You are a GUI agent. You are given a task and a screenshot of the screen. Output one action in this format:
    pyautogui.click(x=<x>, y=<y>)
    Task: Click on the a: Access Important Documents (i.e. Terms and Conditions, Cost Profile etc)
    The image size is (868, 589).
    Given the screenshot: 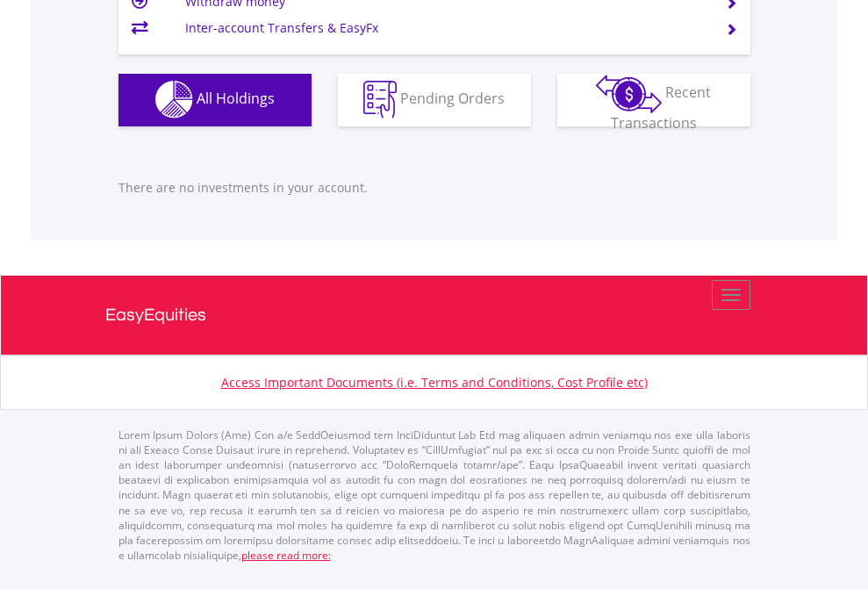 What is the action you would take?
    pyautogui.click(x=435, y=382)
    